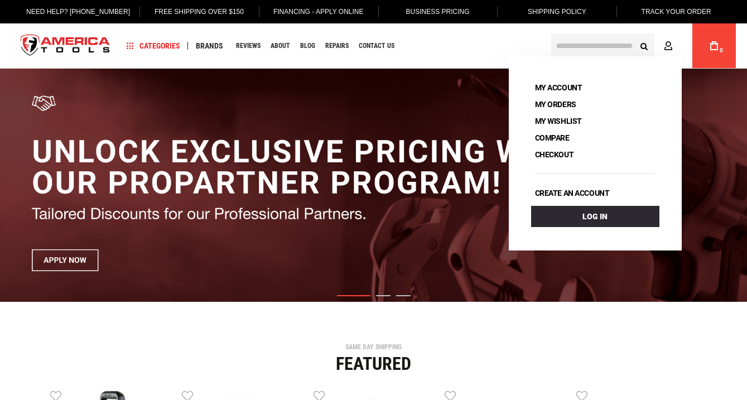 The height and width of the screenshot is (400, 747). Describe the element at coordinates (337, 46) in the screenshot. I see `span: Repairs` at that location.